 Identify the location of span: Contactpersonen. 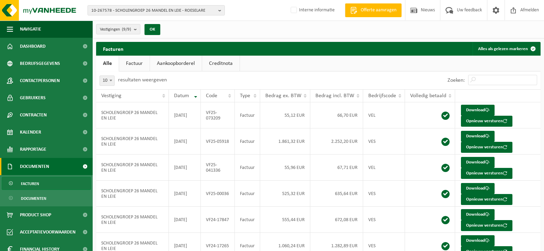
(40, 81).